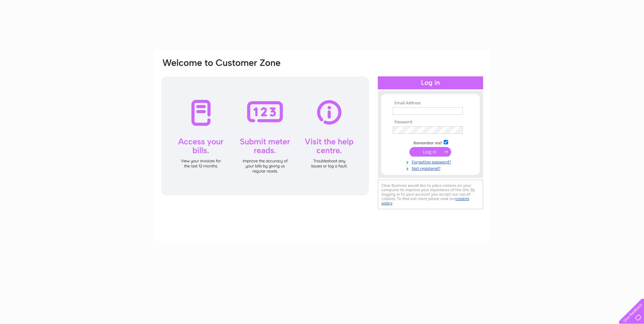 The height and width of the screenshot is (324, 644). I want to click on td: Remember me?, so click(431, 143).